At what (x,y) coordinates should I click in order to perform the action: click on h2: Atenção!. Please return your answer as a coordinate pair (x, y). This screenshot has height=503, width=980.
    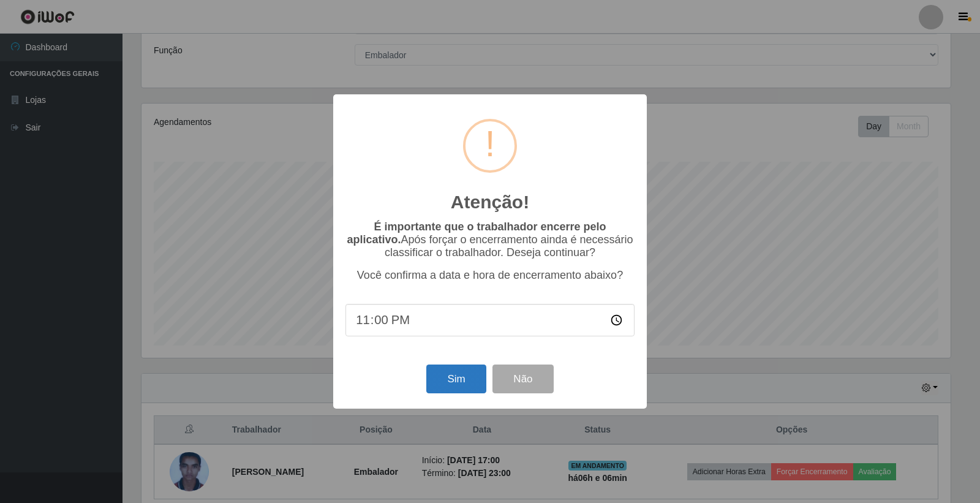
    Looking at the image, I should click on (490, 202).